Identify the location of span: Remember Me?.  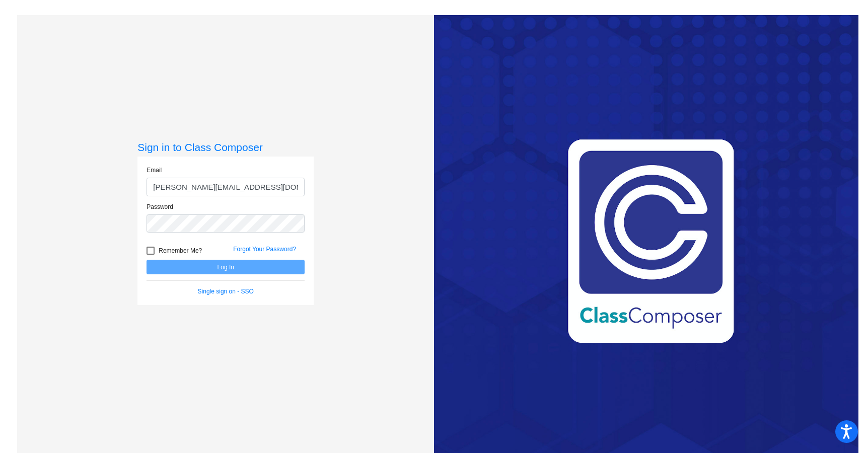
(180, 250).